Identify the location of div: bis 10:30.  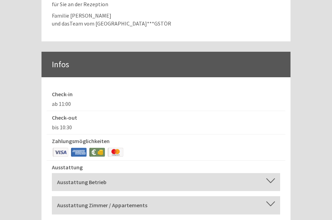
(166, 127).